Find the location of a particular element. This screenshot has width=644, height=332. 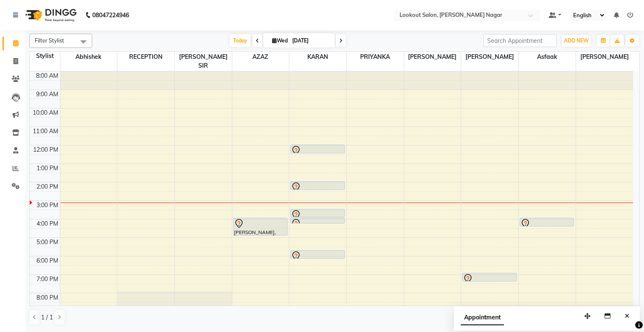

div: 12:00 PM is located at coordinates (46, 150).